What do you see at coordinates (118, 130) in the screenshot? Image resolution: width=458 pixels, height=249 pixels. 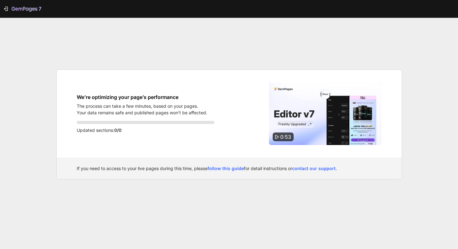 I see `span: 0/0` at bounding box center [118, 130].